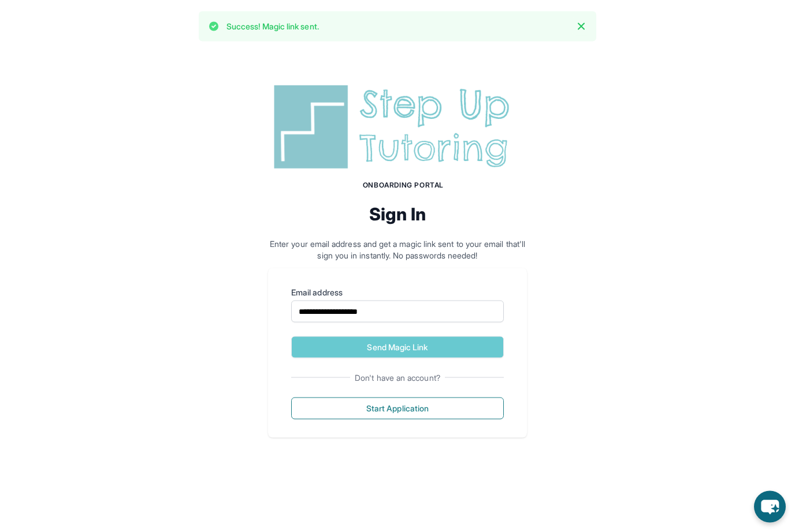 This screenshot has width=795, height=532. I want to click on img: Step Up Tutoring horizontal logo, so click(398, 127).